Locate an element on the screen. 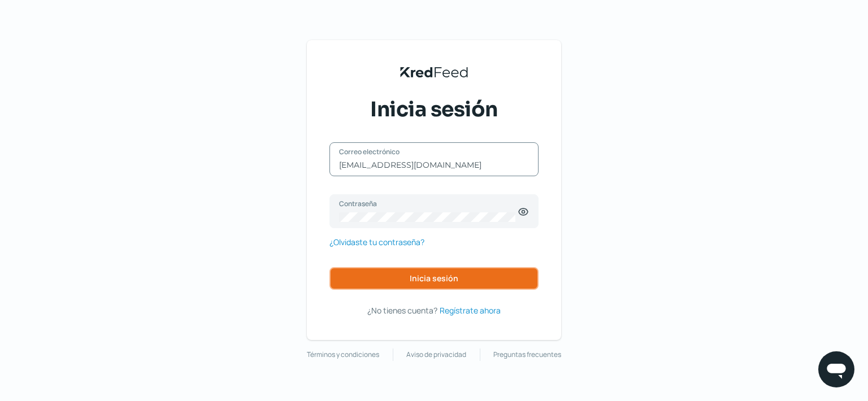 This screenshot has height=401, width=868. span: Regístrate ahora is located at coordinates (470, 310).